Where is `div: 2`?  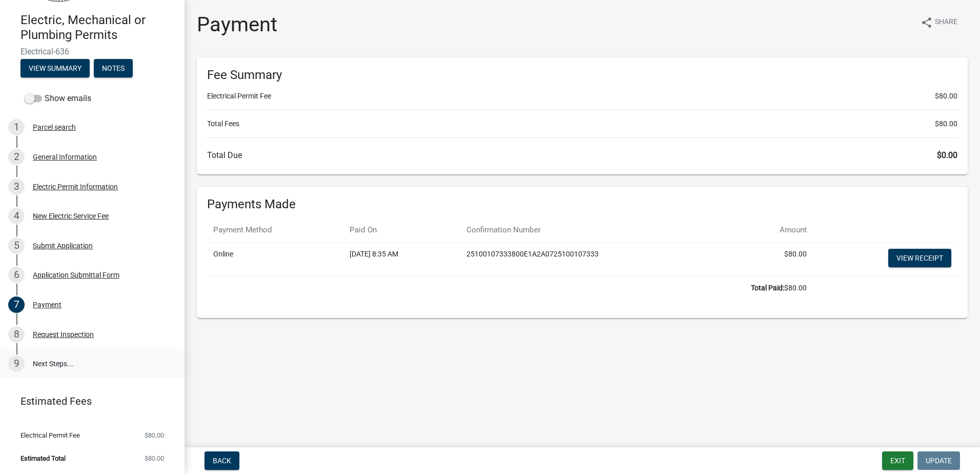 div: 2 is located at coordinates (16, 157).